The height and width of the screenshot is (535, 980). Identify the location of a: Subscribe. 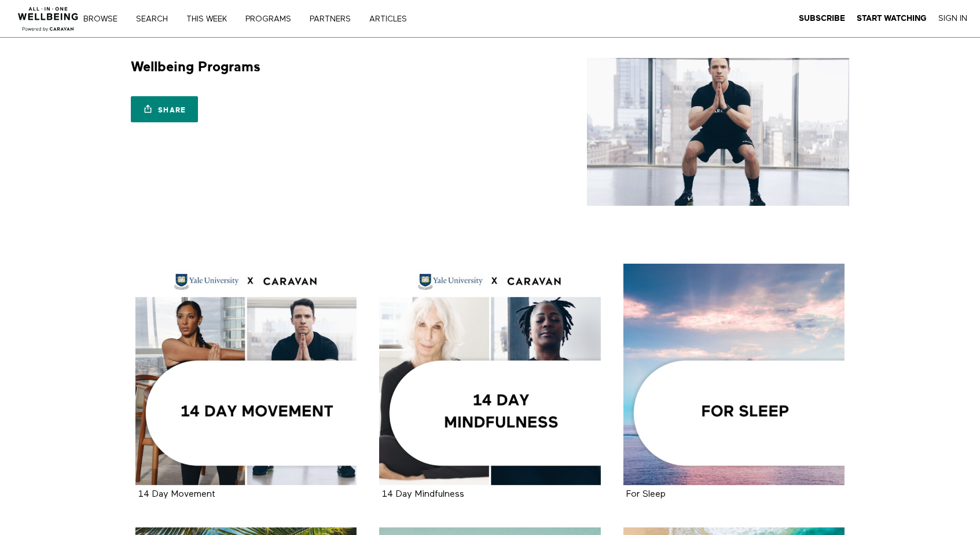
(822, 18).